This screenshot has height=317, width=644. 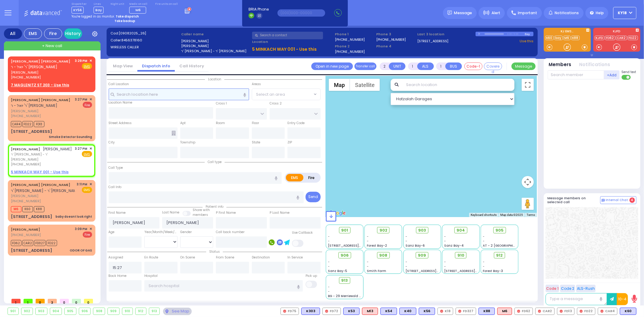 What do you see at coordinates (611, 38) in the screenshot?
I see `a: FD62` at bounding box center [611, 38].